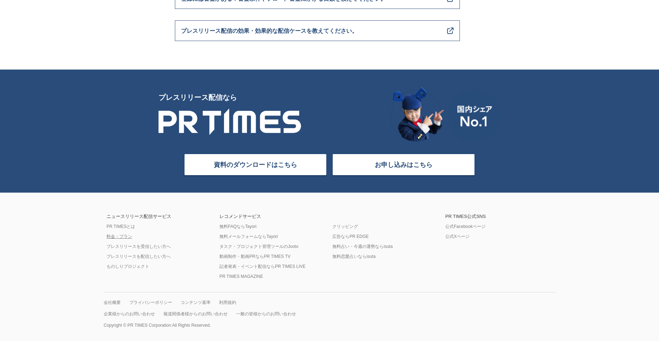 This screenshot has width=659, height=341. I want to click on a: 利用規約, so click(228, 302).